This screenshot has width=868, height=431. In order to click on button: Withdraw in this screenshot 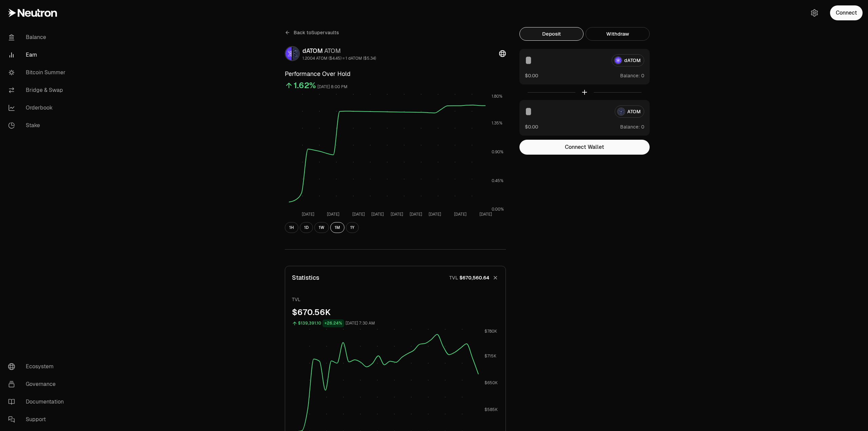, I will do `click(617, 34)`.